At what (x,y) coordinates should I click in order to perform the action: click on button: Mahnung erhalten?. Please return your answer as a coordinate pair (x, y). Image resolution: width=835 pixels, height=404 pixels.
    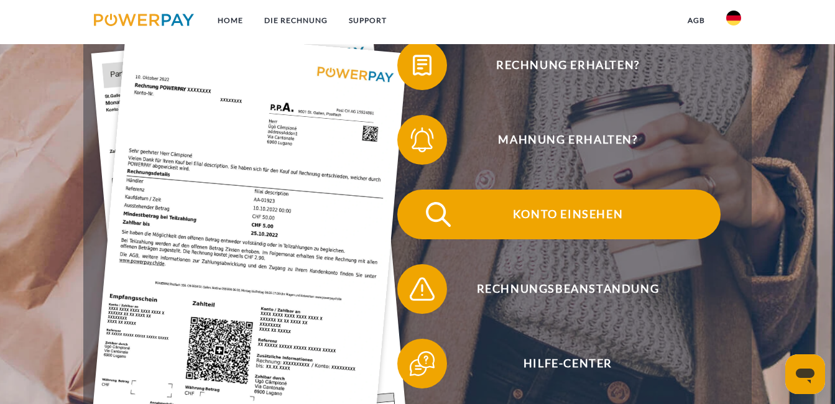
    Looking at the image, I should click on (559, 140).